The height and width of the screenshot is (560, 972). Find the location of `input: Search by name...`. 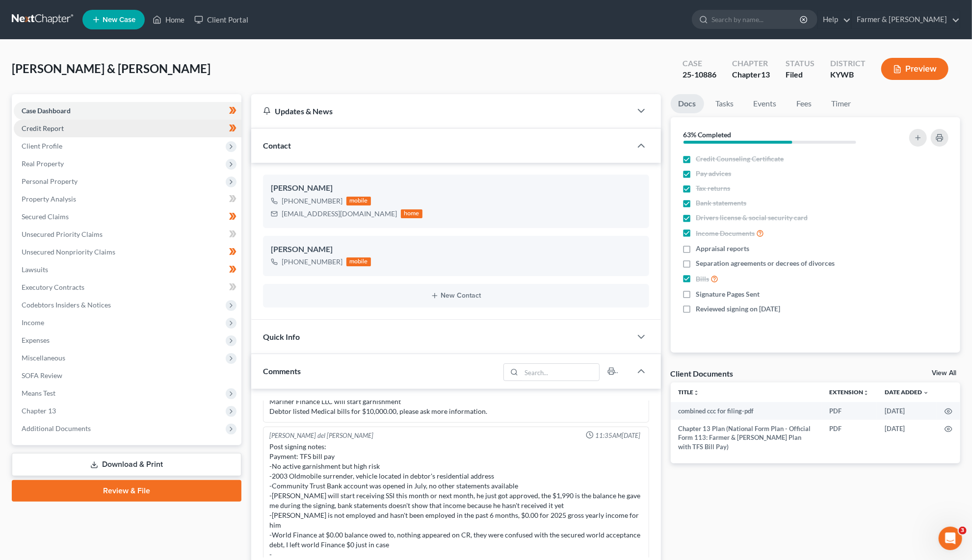

input: Search by name... is located at coordinates (756, 19).